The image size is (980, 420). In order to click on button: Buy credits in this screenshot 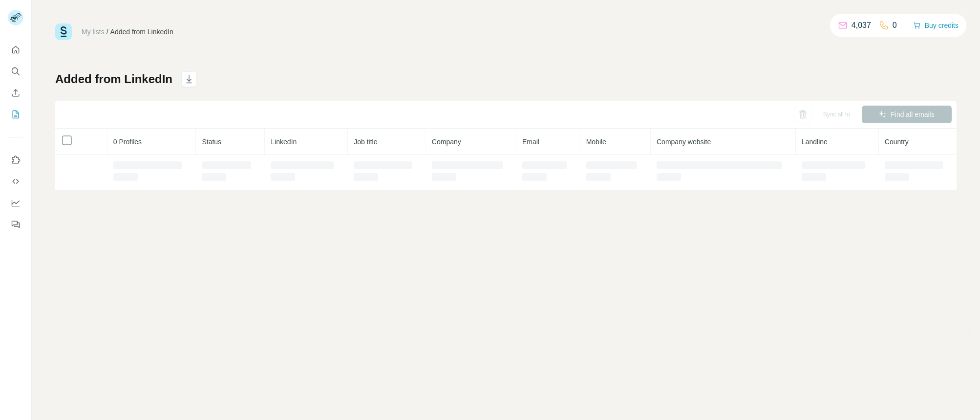, I will do `click(936, 26)`.